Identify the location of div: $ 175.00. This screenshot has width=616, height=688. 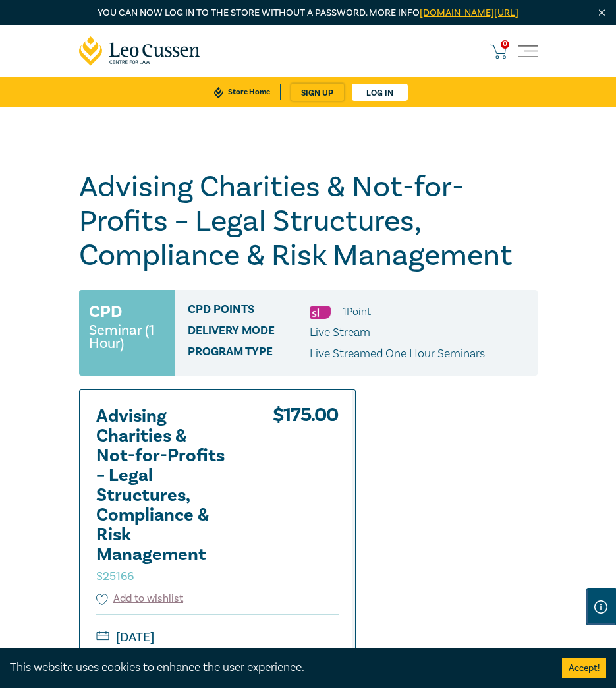
(306, 499).